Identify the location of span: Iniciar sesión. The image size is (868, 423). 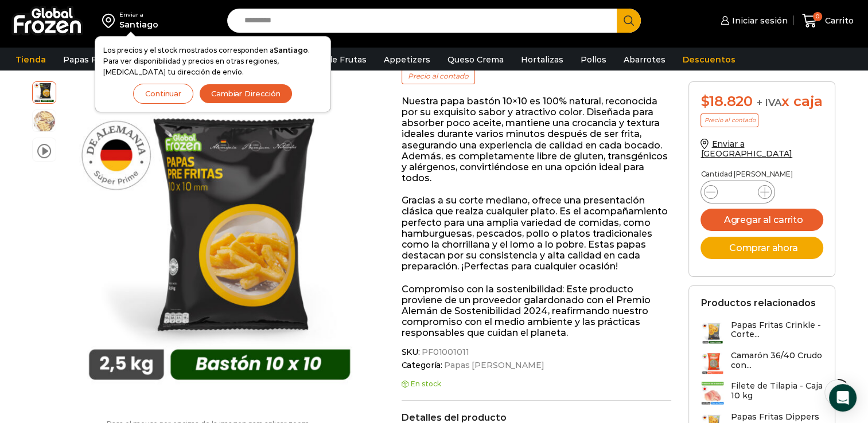
(759, 21).